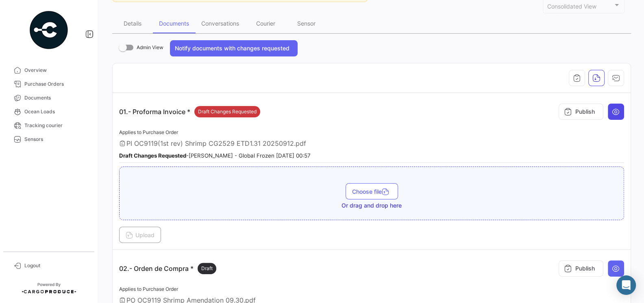  Describe the element at coordinates (189, 112) in the screenshot. I see `p: 01.- Proforma Invoice *` at that location.